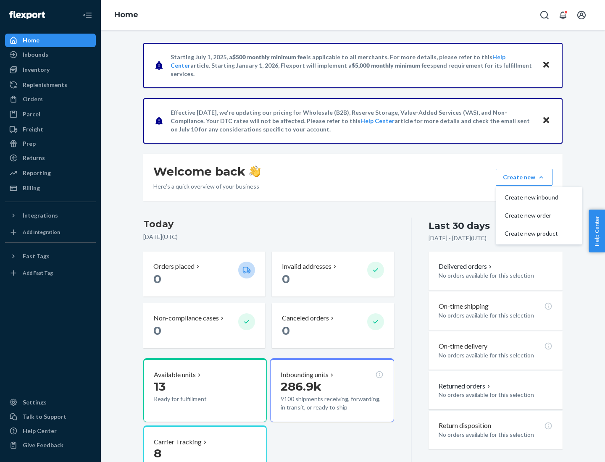  I want to click on div: Help Center, so click(40, 431).